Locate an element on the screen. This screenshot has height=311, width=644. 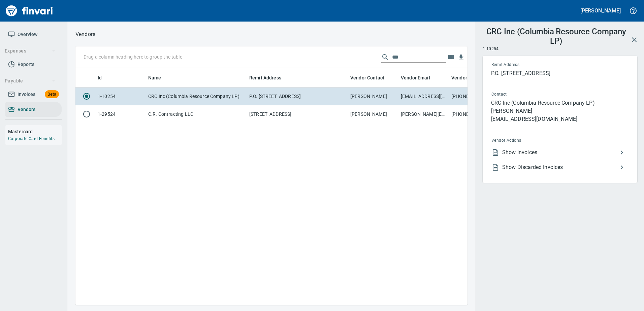
p: Drag a column heading here to group the table is located at coordinates (133, 57).